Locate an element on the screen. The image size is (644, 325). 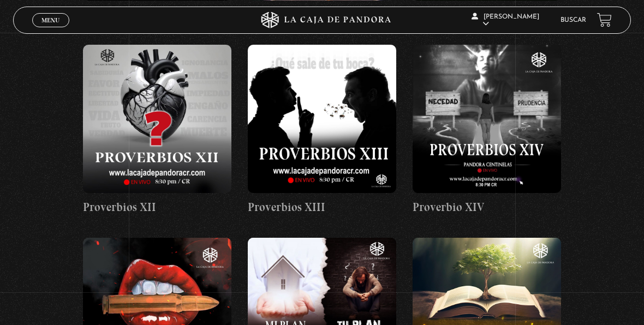
a: View your shopping cart is located at coordinates (604, 20).